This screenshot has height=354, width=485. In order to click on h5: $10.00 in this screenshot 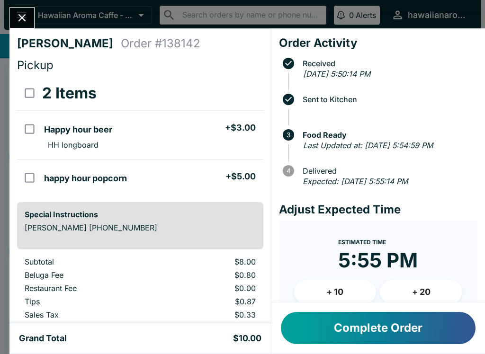, I will do `click(247, 339)`.